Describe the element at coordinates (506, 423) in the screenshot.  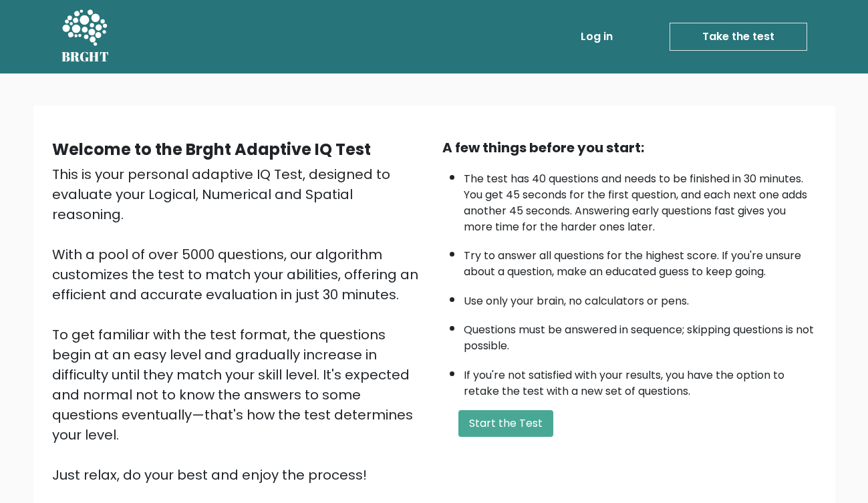
I see `button: Start the Test` at that location.